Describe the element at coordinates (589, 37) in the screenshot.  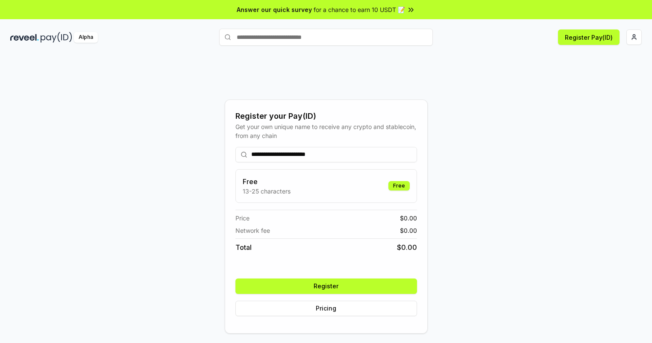
I see `button: Register Pay(ID)` at that location.